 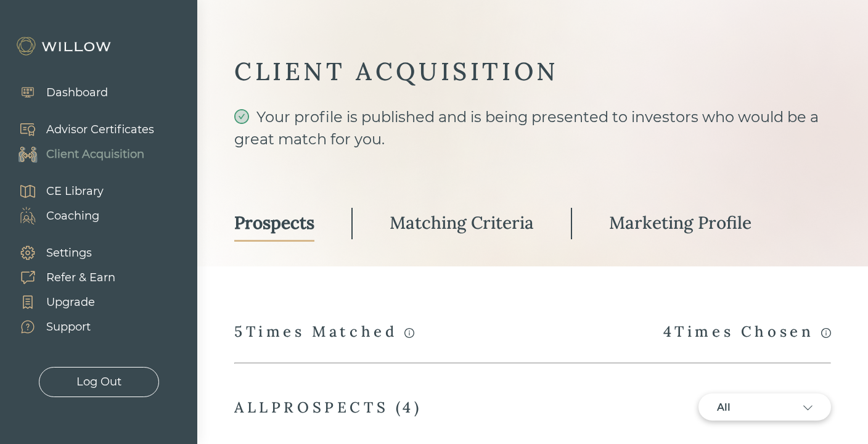 What do you see at coordinates (65, 47) in the screenshot?
I see `img: Willow` at bounding box center [65, 47].